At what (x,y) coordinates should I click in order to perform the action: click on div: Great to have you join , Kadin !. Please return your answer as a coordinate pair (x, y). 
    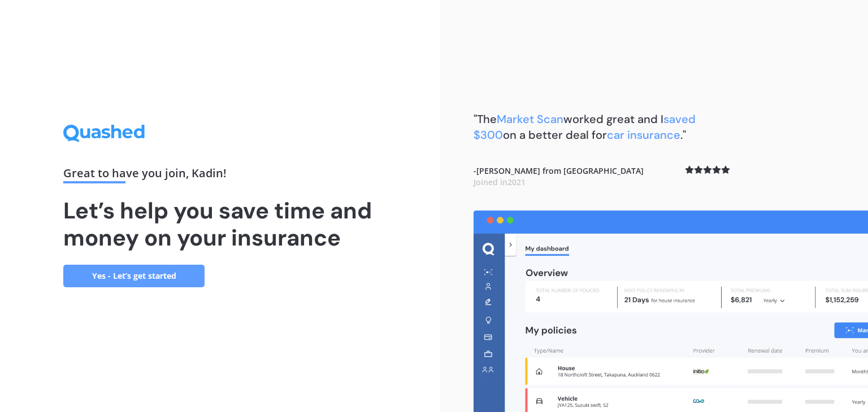
    Looking at the image, I should click on (220, 176).